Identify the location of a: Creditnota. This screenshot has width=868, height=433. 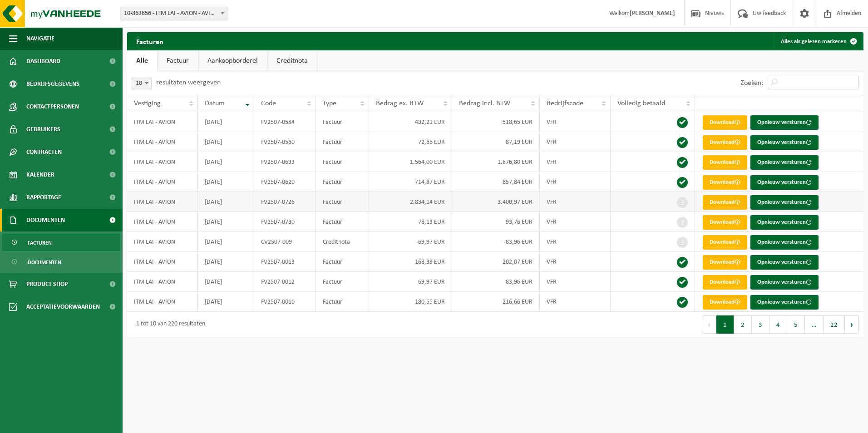
(292, 60).